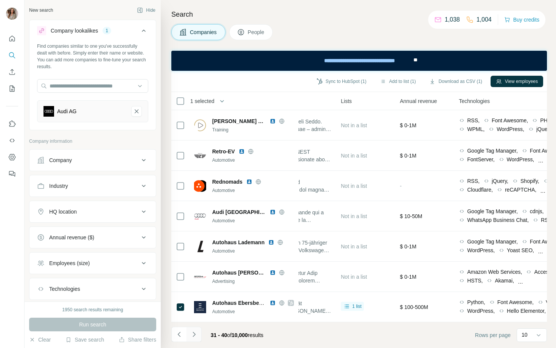 This screenshot has width=556, height=348. Describe the element at coordinates (179, 334) in the screenshot. I see `button: Navigate to previous page` at that location.